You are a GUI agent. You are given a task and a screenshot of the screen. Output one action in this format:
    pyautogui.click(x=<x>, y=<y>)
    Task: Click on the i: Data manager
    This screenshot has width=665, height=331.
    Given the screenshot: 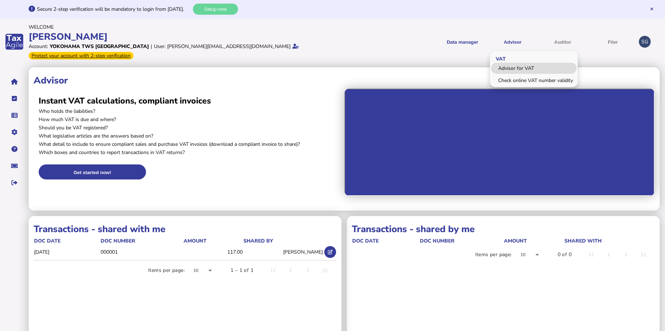 What is the action you would take?
    pyautogui.click(x=14, y=115)
    